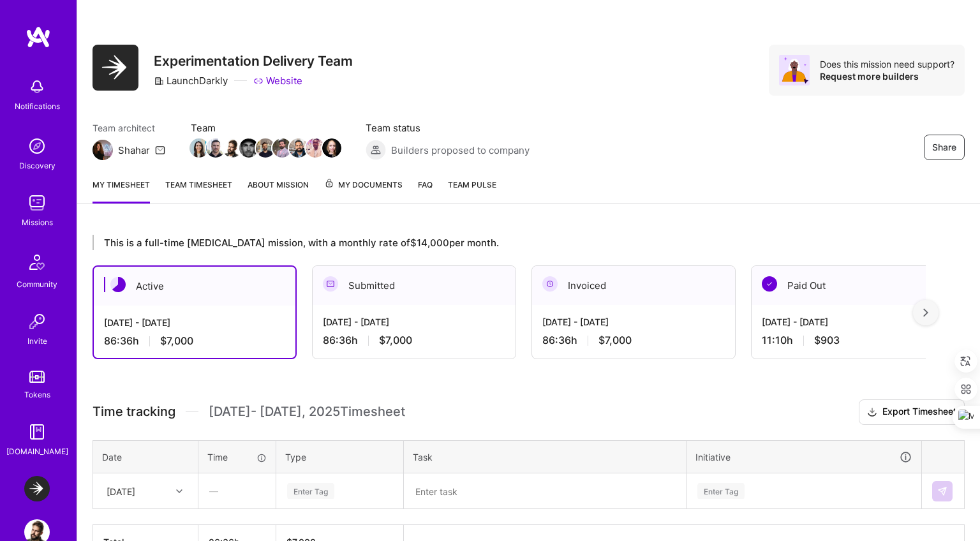  What do you see at coordinates (134, 412) in the screenshot?
I see `span: Time tracking` at bounding box center [134, 412].